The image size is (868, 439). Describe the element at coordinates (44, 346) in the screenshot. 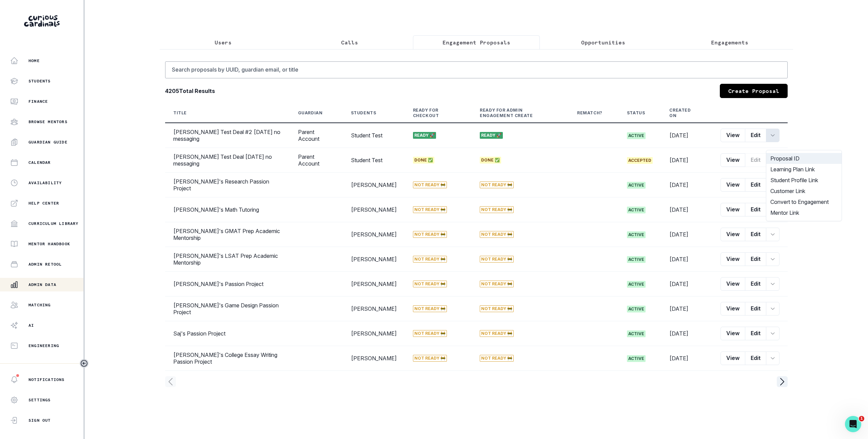

I see `p: Engineering` at that location.